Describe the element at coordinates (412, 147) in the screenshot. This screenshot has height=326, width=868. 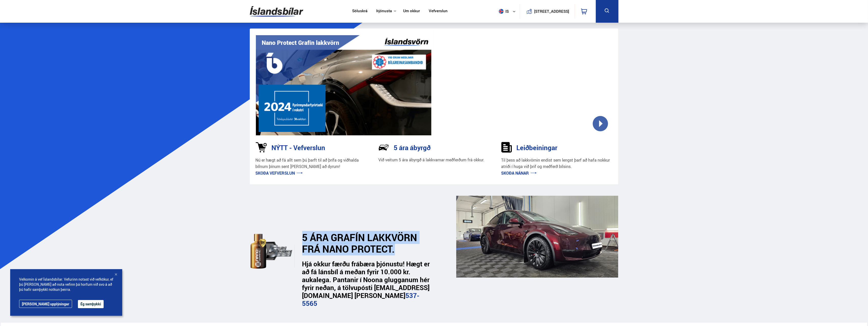
I see `h3: 5 ára ábyrgð` at that location.